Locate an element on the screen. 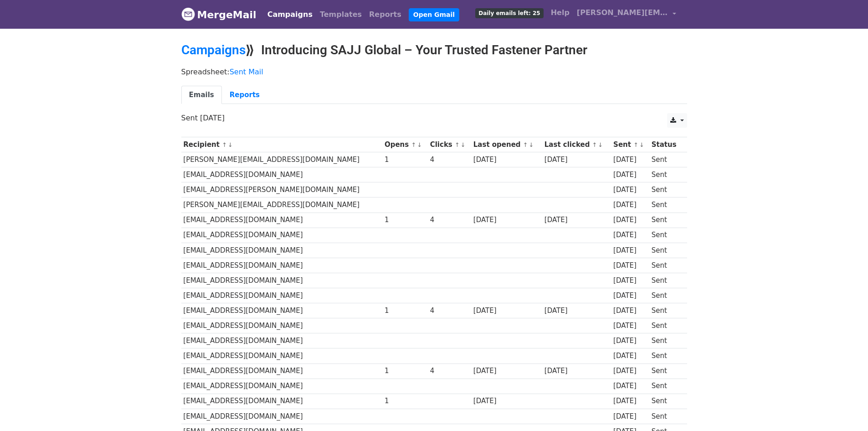 The height and width of the screenshot is (431, 868). h2: ⟫ Introducing SAJJ Global – Your Trusted Fastener Partner is located at coordinates (434, 50).